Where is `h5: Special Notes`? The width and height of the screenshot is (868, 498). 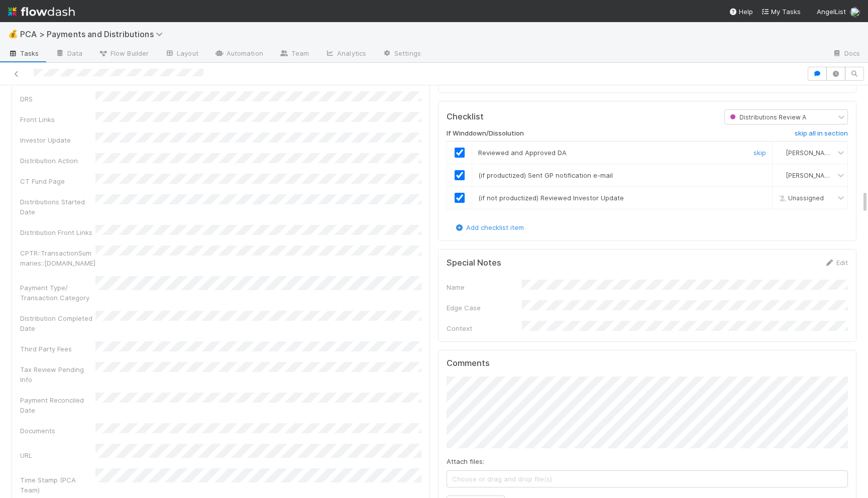 h5: Special Notes is located at coordinates (474, 263).